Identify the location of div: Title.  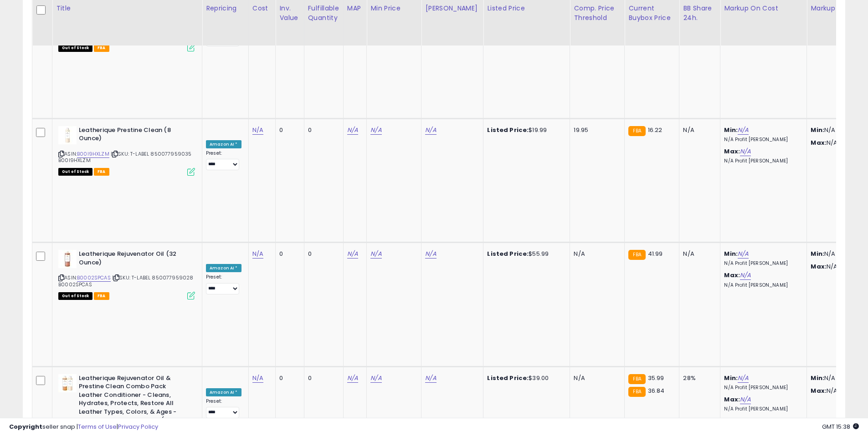
(127, 9).